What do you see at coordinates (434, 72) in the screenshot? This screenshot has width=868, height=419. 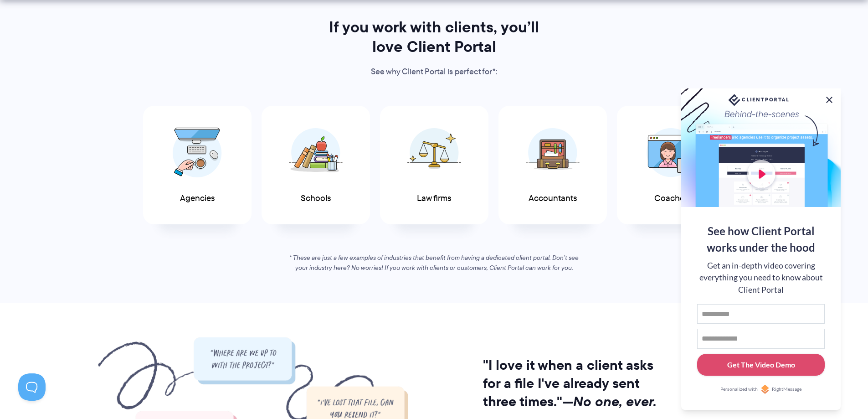 I see `p: See why Client Portal is perfect for*:` at bounding box center [434, 72].